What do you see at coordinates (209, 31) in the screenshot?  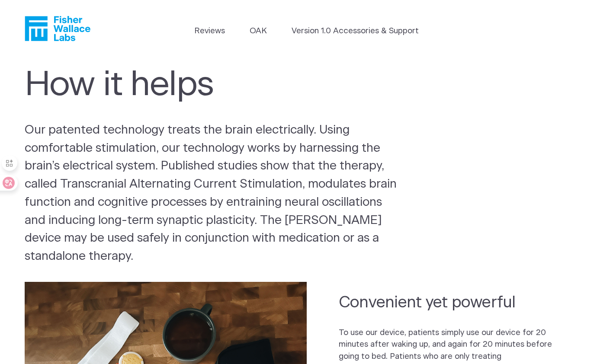 I see `a: Reviews` at bounding box center [209, 31].